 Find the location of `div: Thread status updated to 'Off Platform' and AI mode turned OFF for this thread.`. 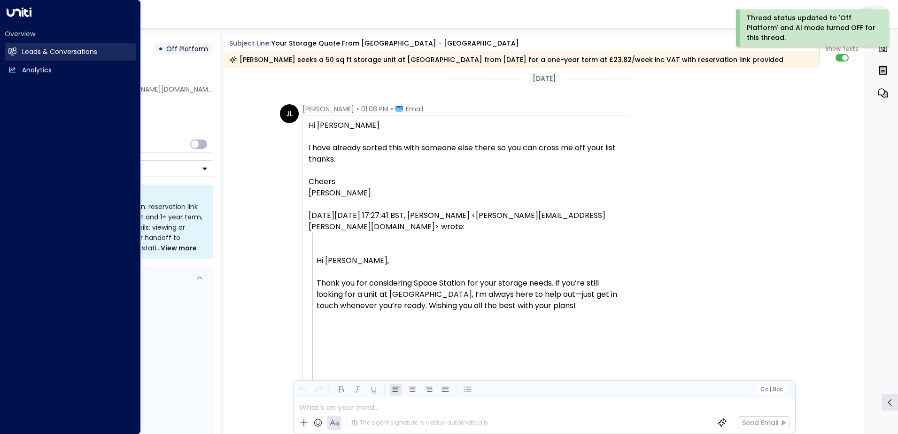

div: Thread status updated to 'Off Platform' and AI mode turned OFF for this thread. is located at coordinates (811, 28).